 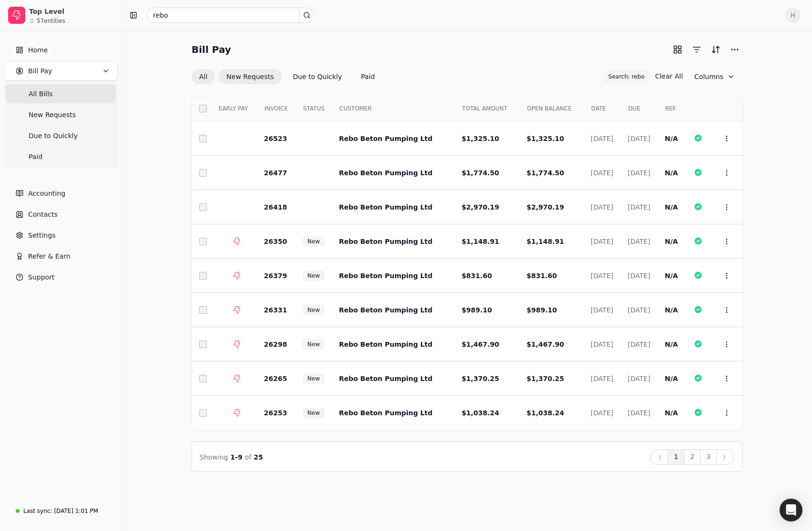 I want to click on span: H, so click(x=793, y=15).